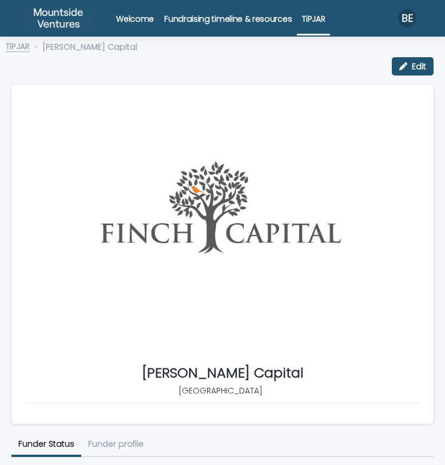  What do you see at coordinates (419, 66) in the screenshot?
I see `span: Edit` at bounding box center [419, 66].